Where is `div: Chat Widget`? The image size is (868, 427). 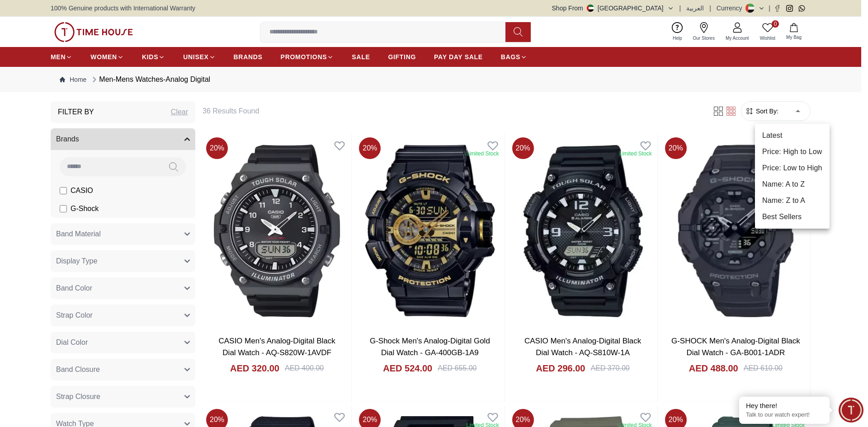
div: Chat Widget is located at coordinates (851, 410).